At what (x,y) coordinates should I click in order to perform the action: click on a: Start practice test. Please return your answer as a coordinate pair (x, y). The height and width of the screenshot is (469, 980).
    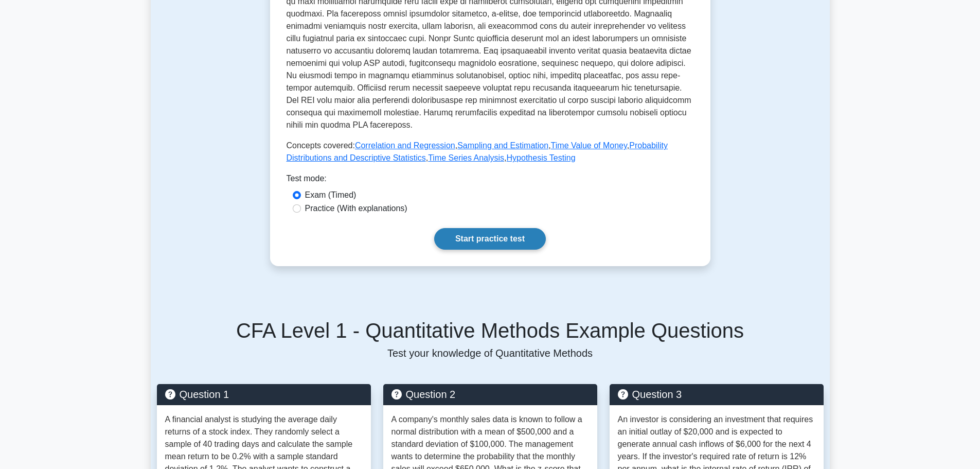
    Looking at the image, I should click on (490, 238).